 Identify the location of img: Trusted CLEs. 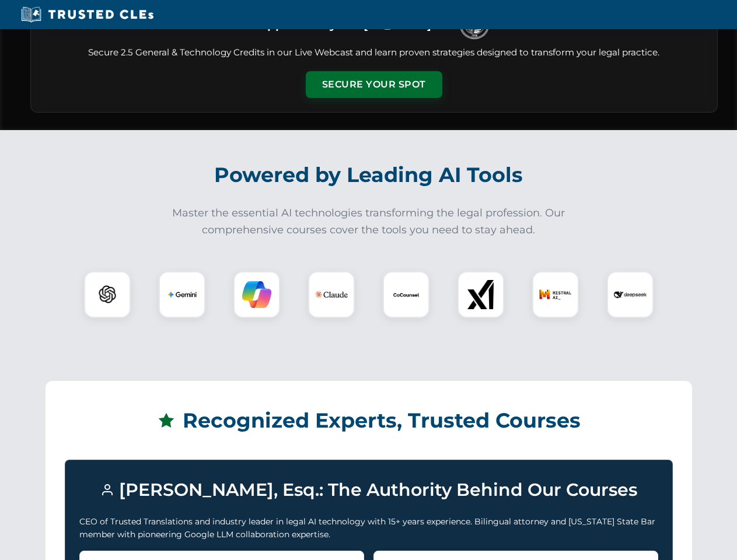
(87, 14).